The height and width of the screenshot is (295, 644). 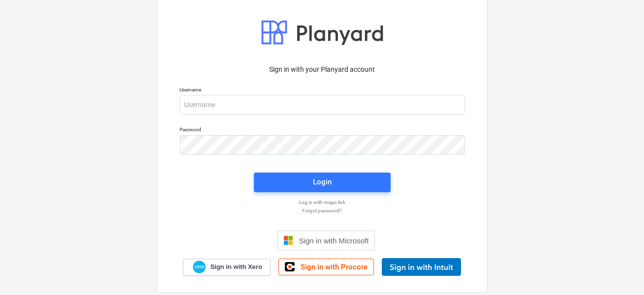 What do you see at coordinates (323, 210) in the screenshot?
I see `p: Forgot password?` at bounding box center [323, 210].